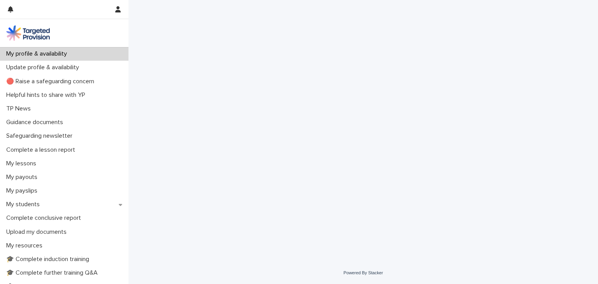 This screenshot has height=284, width=598. Describe the element at coordinates (41, 136) in the screenshot. I see `p: Safeguarding newsletter` at that location.